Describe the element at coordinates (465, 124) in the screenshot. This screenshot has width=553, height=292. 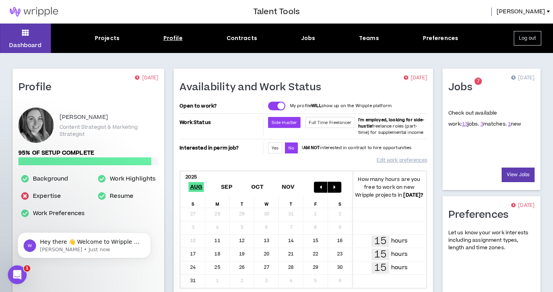
I see `a: 13` at that location.